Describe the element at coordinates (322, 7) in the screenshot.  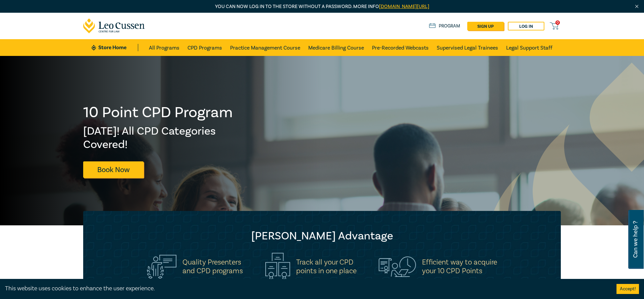
I see `p: You can now log in to the store without a password. More info` at that location.